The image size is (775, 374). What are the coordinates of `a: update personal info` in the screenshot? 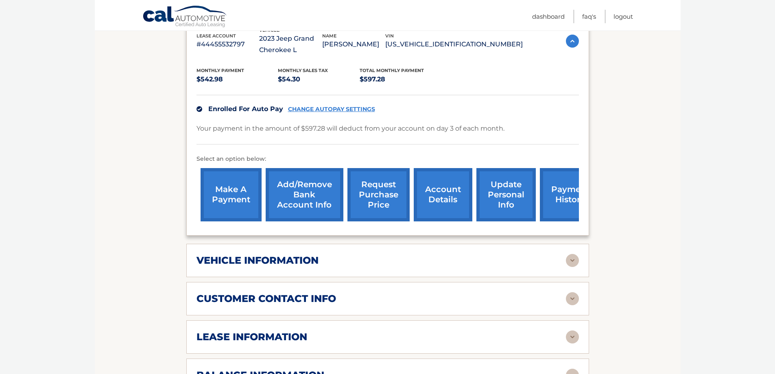 It's located at (506, 194).